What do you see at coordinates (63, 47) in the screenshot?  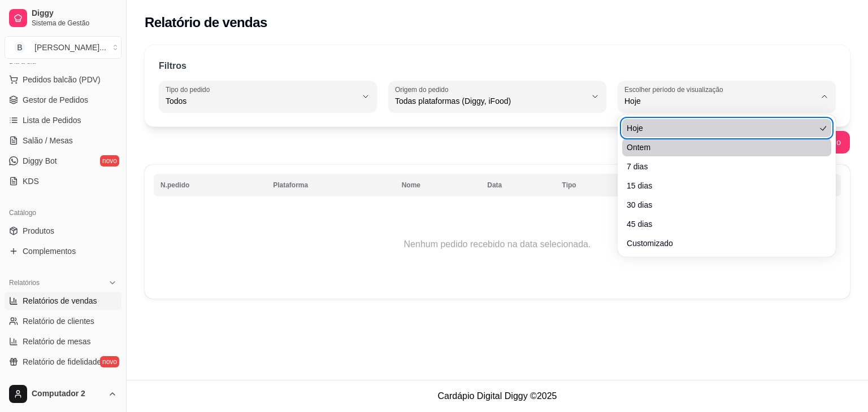 I see `button: Select a team` at bounding box center [63, 47].